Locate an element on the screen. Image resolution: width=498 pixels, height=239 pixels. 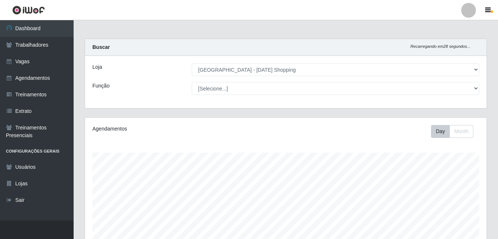
strong: Buscar is located at coordinates (101, 47).